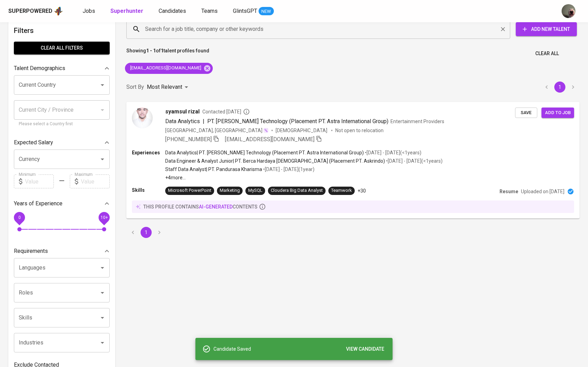 This screenshot has height=367, width=588. What do you see at coordinates (39, 68) in the screenshot?
I see `p: Talent Demographics` at bounding box center [39, 68].